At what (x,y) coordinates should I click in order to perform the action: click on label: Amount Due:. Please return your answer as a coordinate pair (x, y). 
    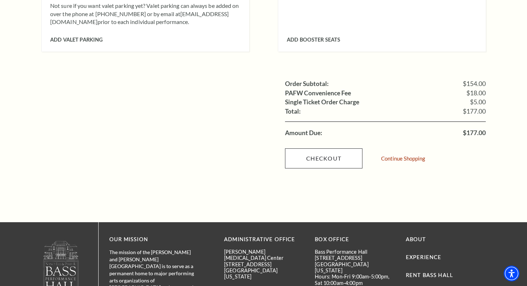
    Looking at the image, I should click on (304, 133).